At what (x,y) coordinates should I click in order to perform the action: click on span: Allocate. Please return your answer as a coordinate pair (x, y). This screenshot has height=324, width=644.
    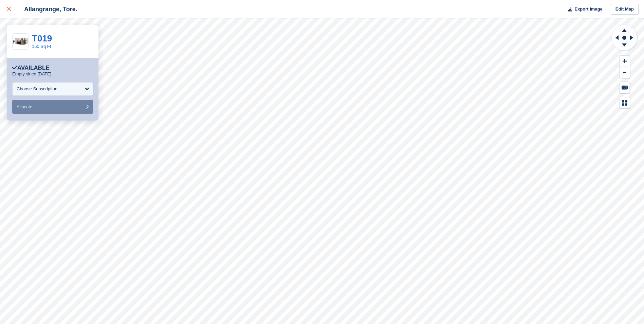
    Looking at the image, I should click on (24, 107).